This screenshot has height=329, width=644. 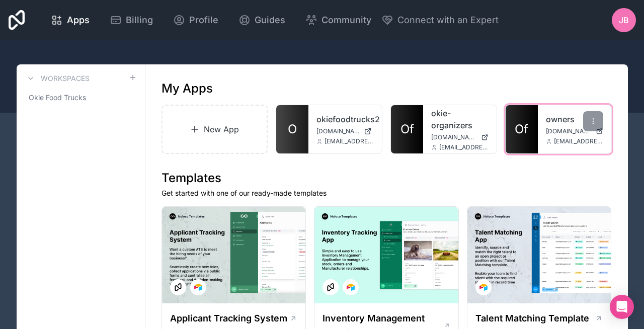 What do you see at coordinates (139, 20) in the screenshot?
I see `span: Billing` at bounding box center [139, 20].